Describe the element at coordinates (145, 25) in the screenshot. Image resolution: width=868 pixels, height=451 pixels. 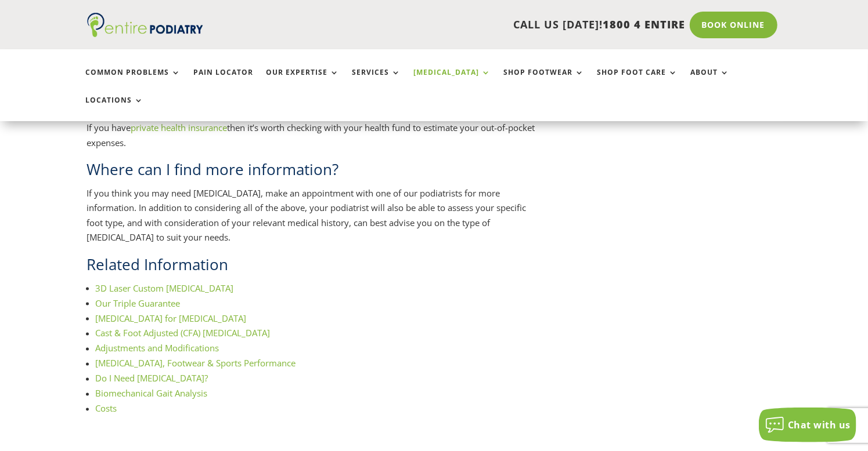
I see `img: logo (1)` at that location.